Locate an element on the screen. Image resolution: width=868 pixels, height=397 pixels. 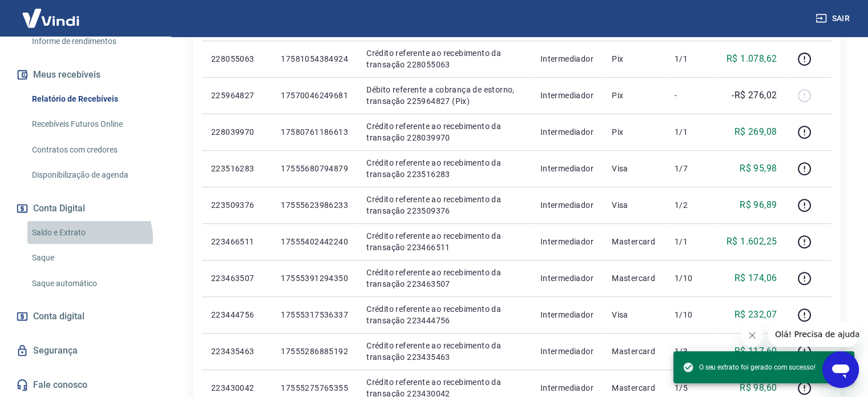
span: O seu extrato foi gerado com sucesso! is located at coordinates (748, 367).